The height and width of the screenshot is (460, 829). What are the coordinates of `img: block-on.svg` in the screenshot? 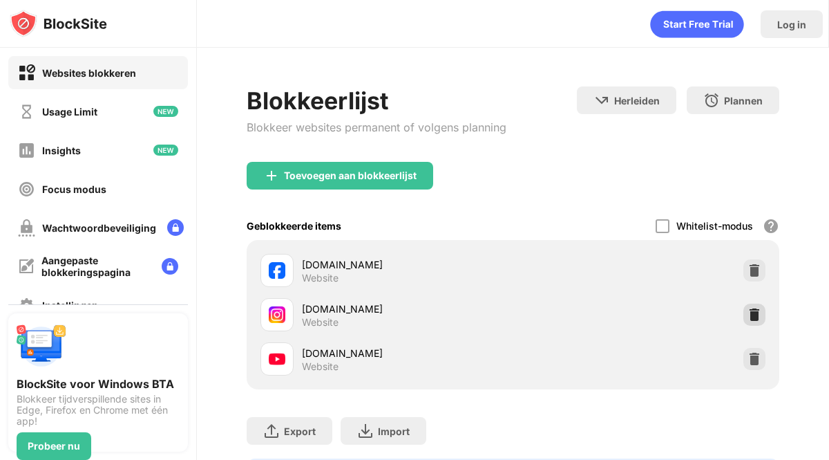 It's located at (26, 73).